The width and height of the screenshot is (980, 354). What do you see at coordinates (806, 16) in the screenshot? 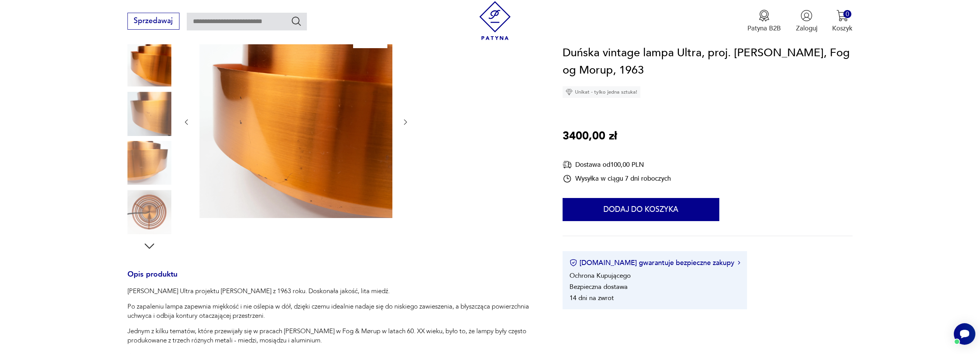
I see `img: Ikonka użytkownika` at bounding box center [806, 16].